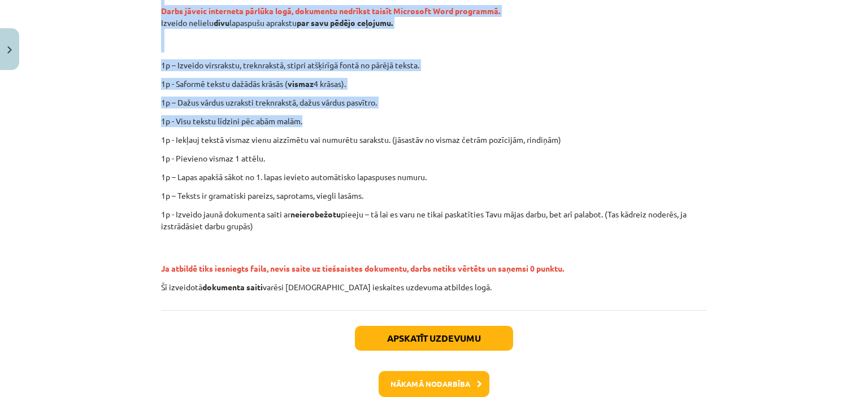 The image size is (868, 397). I want to click on strong: vismaz, so click(301, 84).